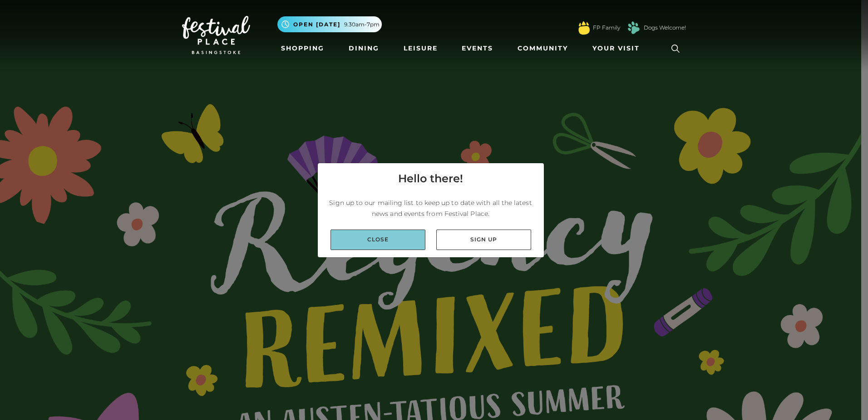 The height and width of the screenshot is (420, 868). Describe the element at coordinates (606, 28) in the screenshot. I see `a: FP Family` at that location.